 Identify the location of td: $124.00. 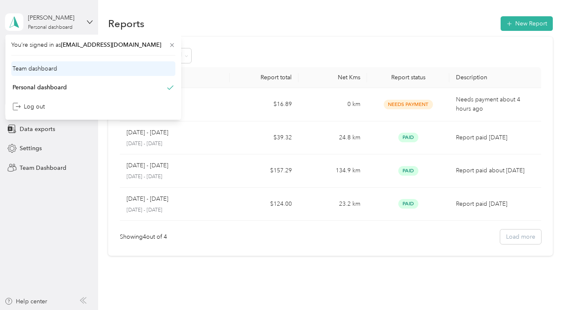
(264, 204).